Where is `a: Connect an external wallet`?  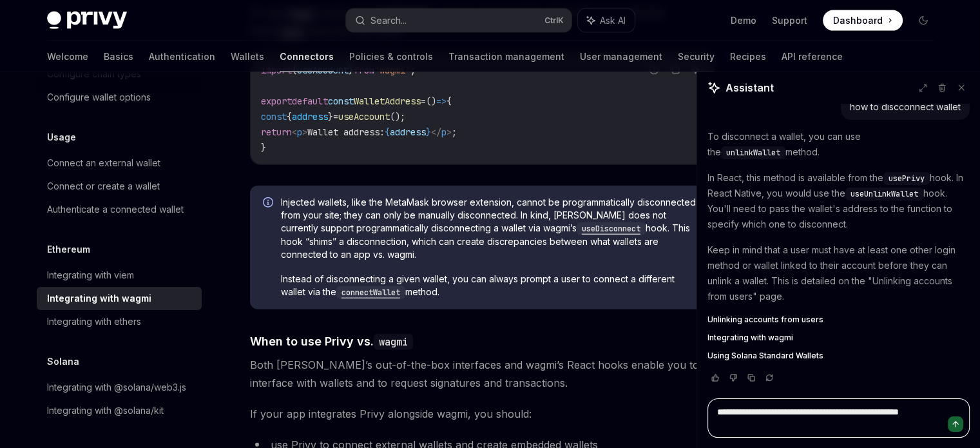 a: Connect an external wallet is located at coordinates (119, 163).